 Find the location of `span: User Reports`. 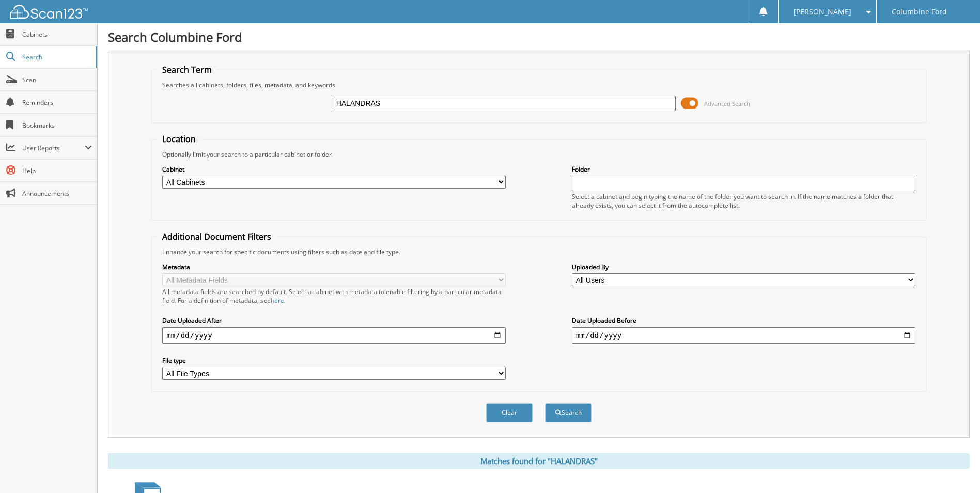

span: User Reports is located at coordinates (53, 148).